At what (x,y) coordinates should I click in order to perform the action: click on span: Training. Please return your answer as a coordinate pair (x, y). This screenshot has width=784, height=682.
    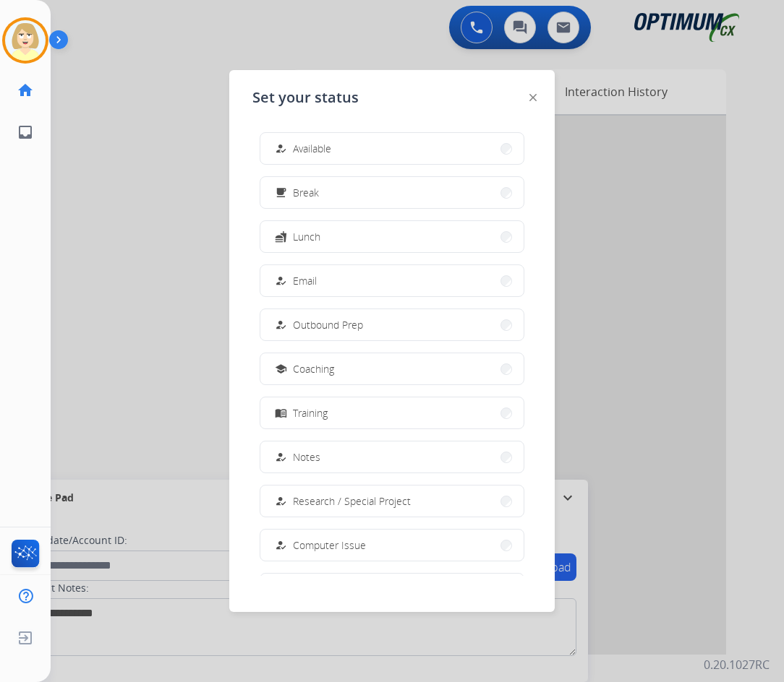
    Looking at the image, I should click on (310, 413).